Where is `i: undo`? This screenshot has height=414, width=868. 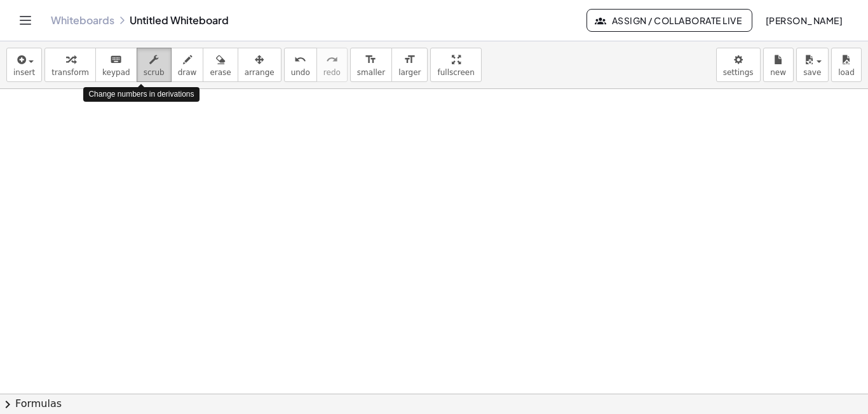
i: undo is located at coordinates (300, 60).